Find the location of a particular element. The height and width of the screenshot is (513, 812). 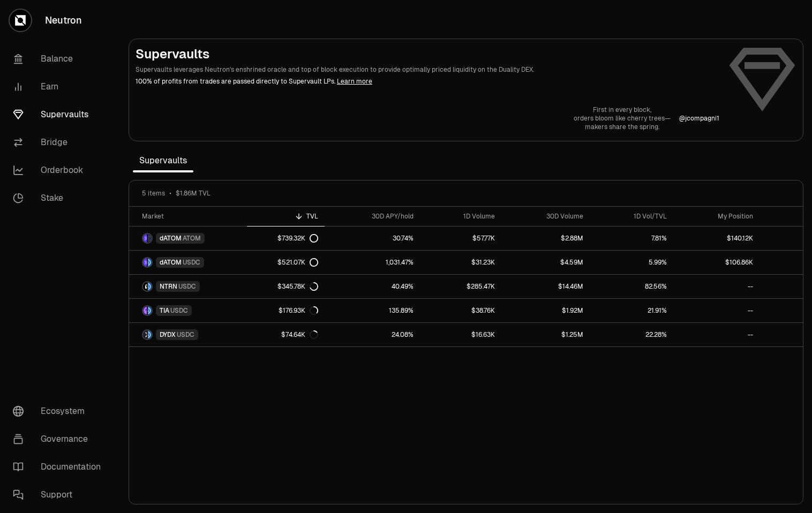

a: Supervaults is located at coordinates (60, 114).